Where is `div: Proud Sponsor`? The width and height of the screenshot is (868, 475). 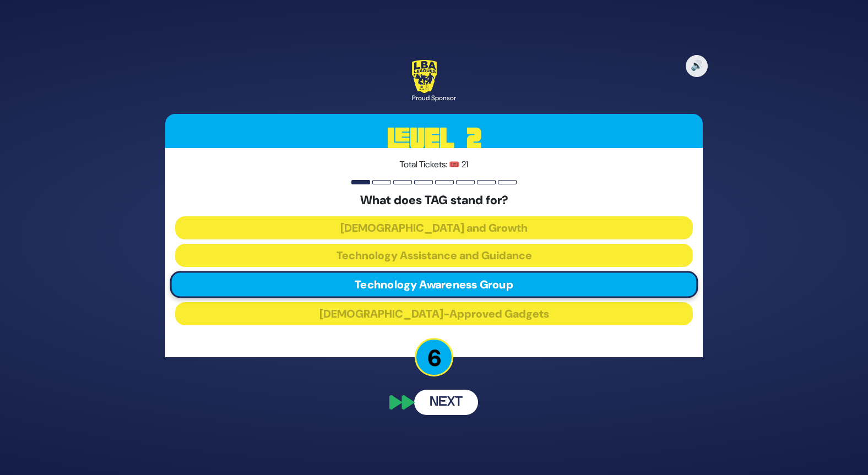 div: Proud Sponsor is located at coordinates (434, 98).